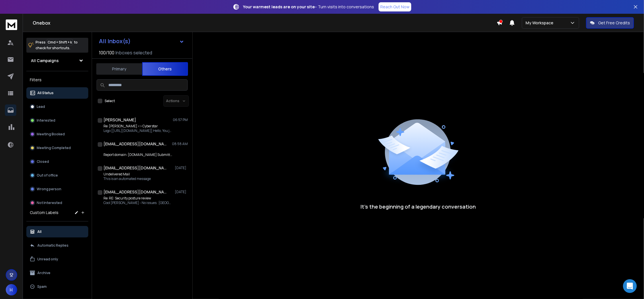 This screenshot has width=644, height=299. Describe the element at coordinates (48, 259) in the screenshot. I see `p: Unread only` at that location.